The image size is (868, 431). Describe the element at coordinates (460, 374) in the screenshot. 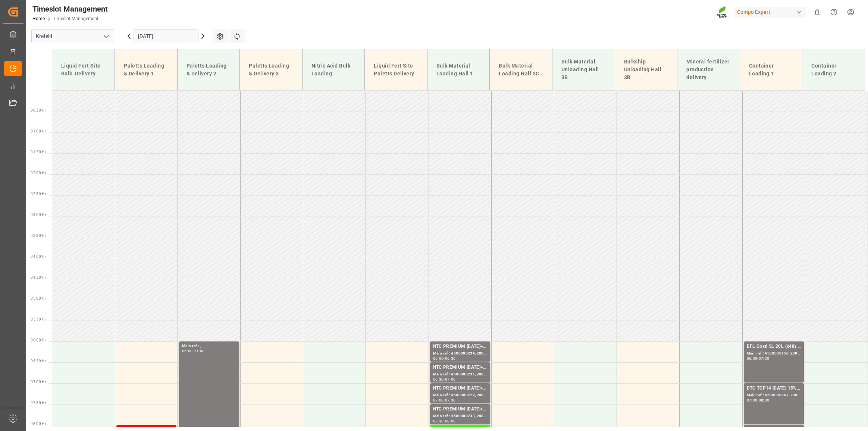

I see `div: Main ref : 4500000231, 2000000040` at that location.